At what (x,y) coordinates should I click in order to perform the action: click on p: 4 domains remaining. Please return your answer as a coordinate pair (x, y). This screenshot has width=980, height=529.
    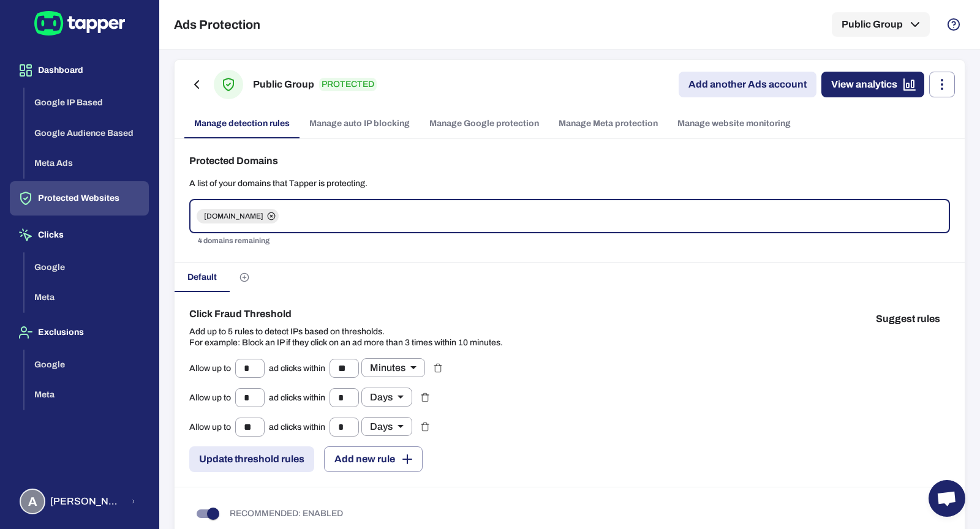
    Looking at the image, I should click on (570, 242).